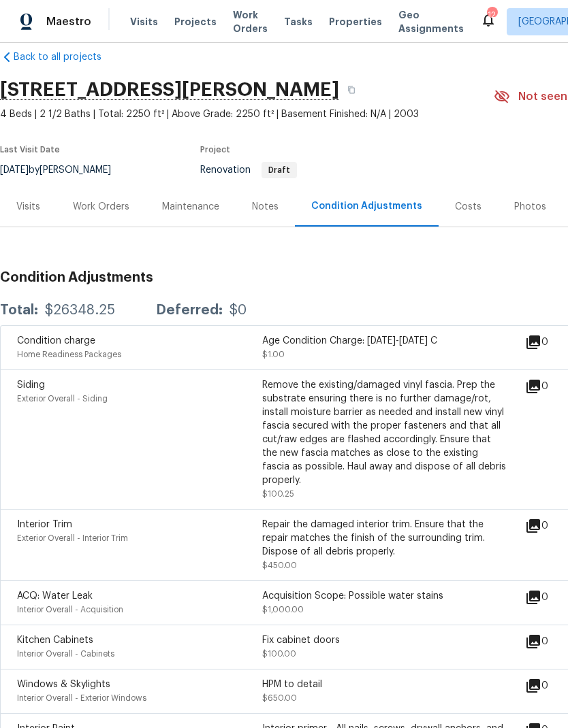 The image size is (568, 728). What do you see at coordinates (384, 640) in the screenshot?
I see `div: Fix cabinet doors` at bounding box center [384, 640].